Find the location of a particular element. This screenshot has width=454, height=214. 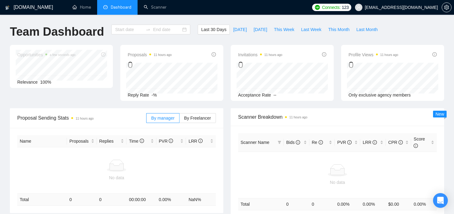

th: Name is located at coordinates (42, 141).